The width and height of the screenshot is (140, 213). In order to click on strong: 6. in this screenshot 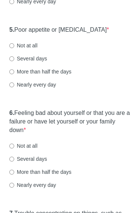, I will do `click(12, 113)`.